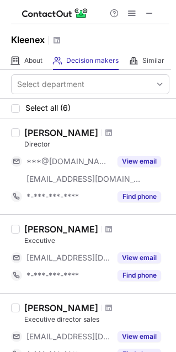 The height and width of the screenshot is (352, 176). I want to click on div: Executive director sales, so click(97, 320).